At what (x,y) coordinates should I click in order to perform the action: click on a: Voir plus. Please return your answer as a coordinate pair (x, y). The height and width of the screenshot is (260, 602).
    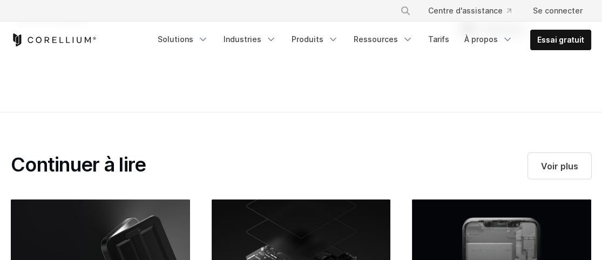
    Looking at the image, I should click on (559, 166).